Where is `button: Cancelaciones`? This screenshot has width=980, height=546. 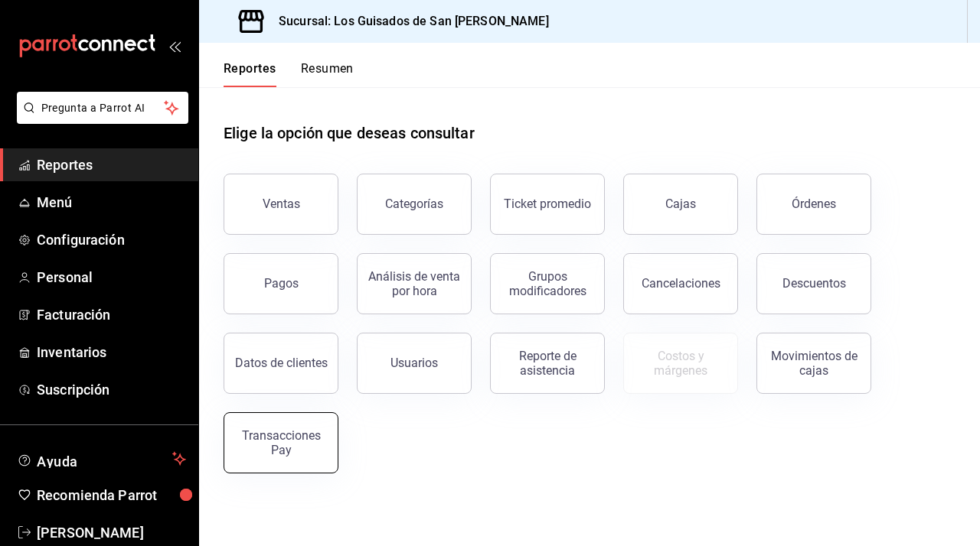 button: Cancelaciones is located at coordinates (680, 284).